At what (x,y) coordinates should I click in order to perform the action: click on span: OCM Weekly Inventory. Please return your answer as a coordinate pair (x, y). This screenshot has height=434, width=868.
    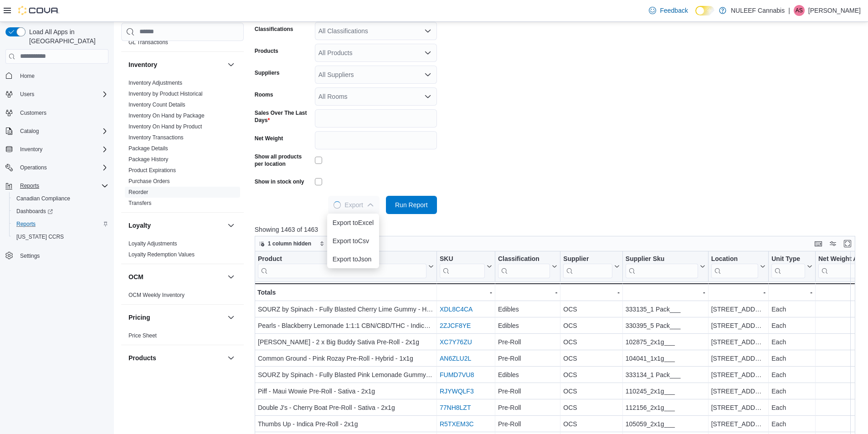
    Looking at the image, I should click on (156, 295).